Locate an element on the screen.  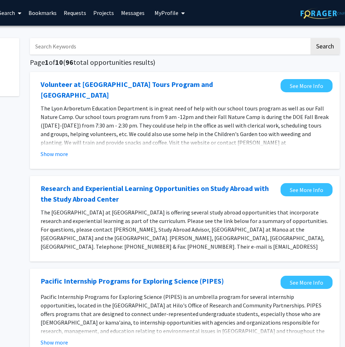
span: 96 is located at coordinates (69, 62).